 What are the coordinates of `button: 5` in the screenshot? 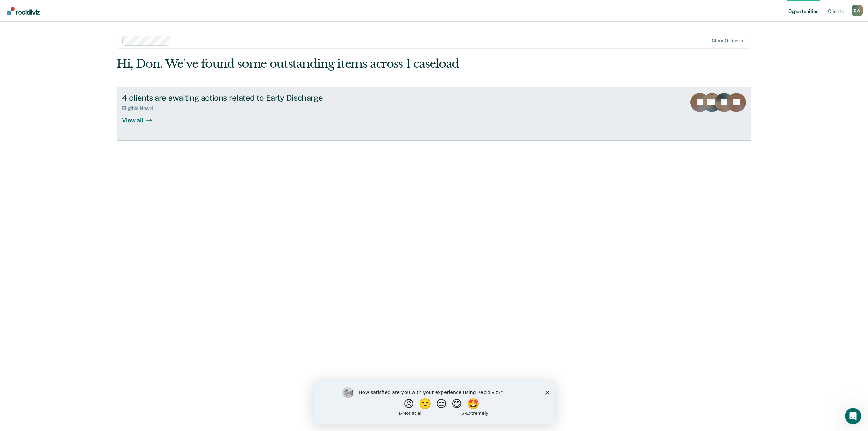 It's located at (161, 24).